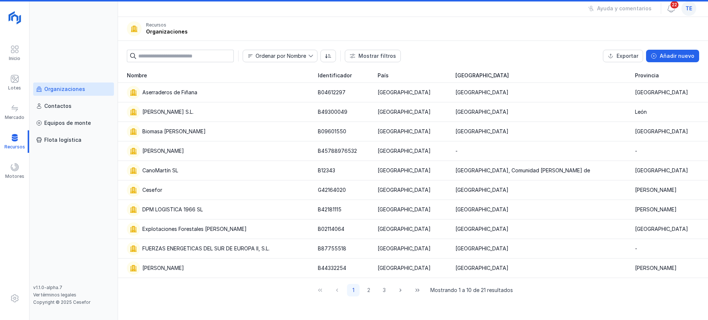  What do you see at coordinates (156, 25) in the screenshot?
I see `div: Recursos` at bounding box center [156, 25].